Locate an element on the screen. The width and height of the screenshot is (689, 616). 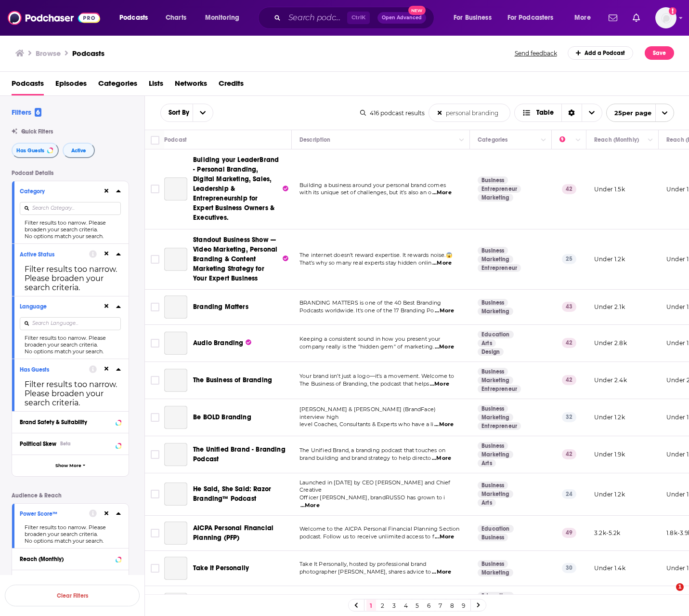
p: Under 1.2k is located at coordinates (609, 259).